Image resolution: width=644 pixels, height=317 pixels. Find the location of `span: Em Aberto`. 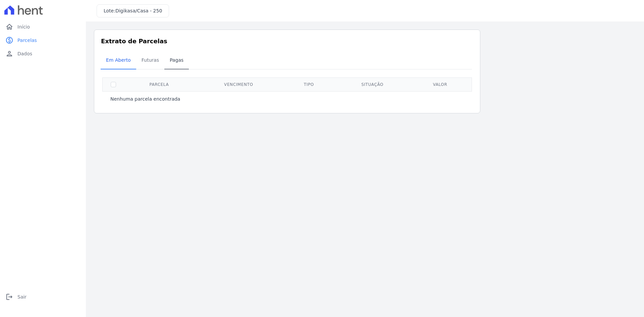

span: Em Aberto is located at coordinates (118, 60).